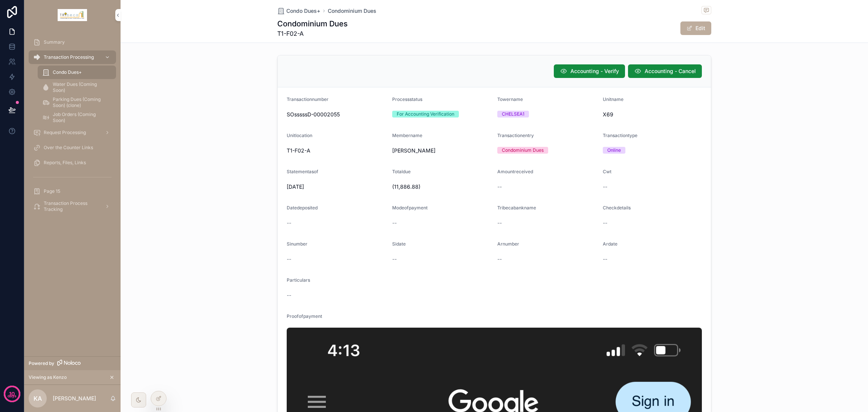 This screenshot has height=412, width=868. What do you see at coordinates (297, 244) in the screenshot?
I see `span: Sinumber` at bounding box center [297, 244].